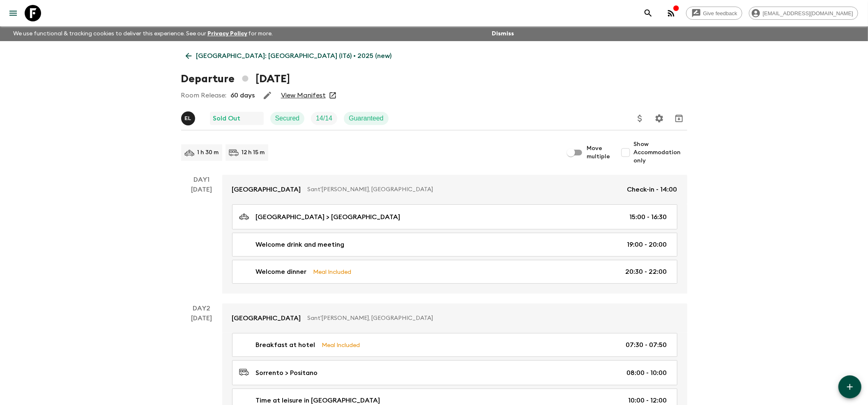  What do you see at coordinates (300, 244) in the screenshot?
I see `p: Welcome drink and meeting` at bounding box center [300, 244].